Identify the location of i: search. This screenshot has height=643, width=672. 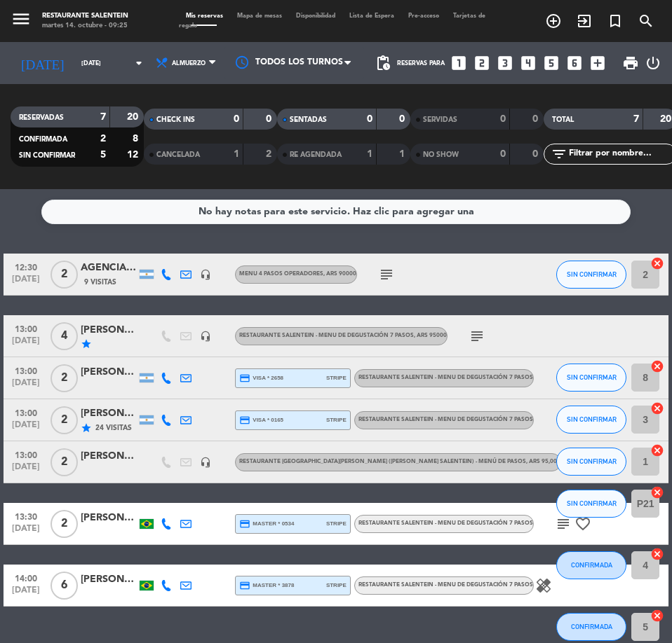
(646, 21).